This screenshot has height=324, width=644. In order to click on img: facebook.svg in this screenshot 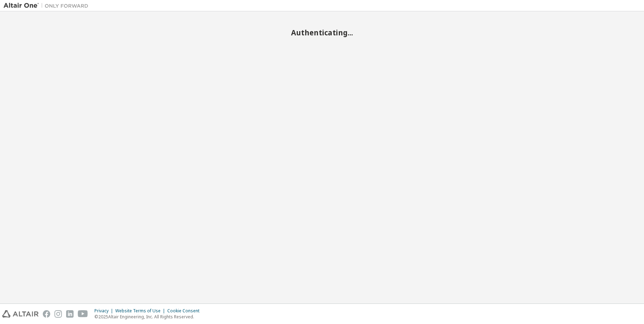, I will do `click(46, 314)`.